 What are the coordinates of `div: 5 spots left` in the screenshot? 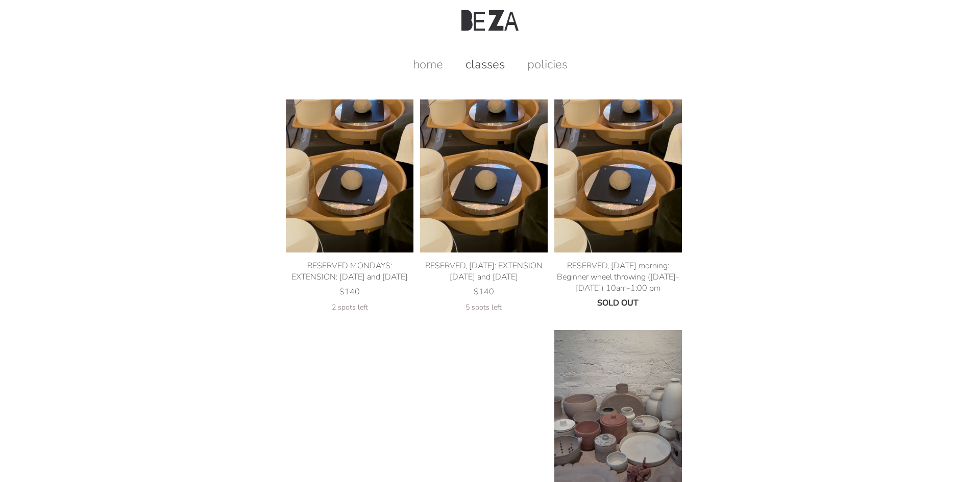 It's located at (484, 307).